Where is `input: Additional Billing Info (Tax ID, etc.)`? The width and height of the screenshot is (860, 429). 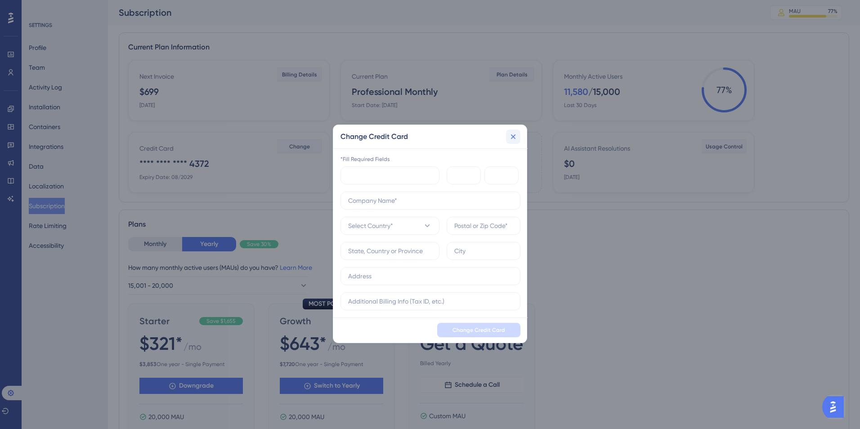
input: Additional Billing Info (Tax ID, etc.) is located at coordinates (431, 301).